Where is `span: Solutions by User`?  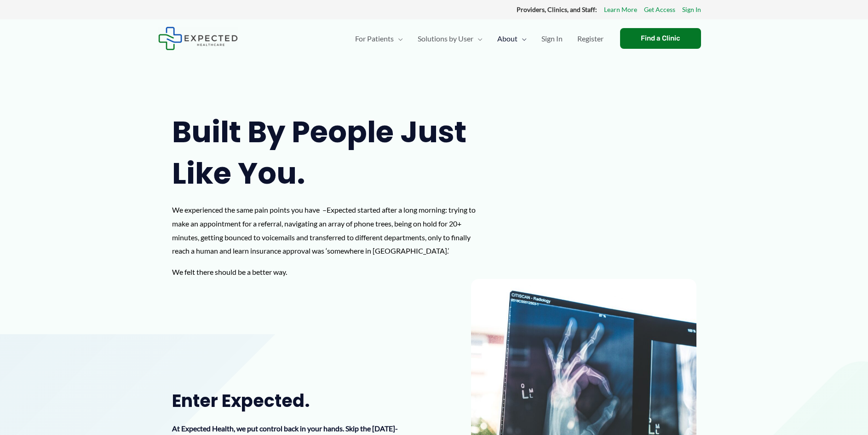
span: Solutions by User is located at coordinates (445, 38).